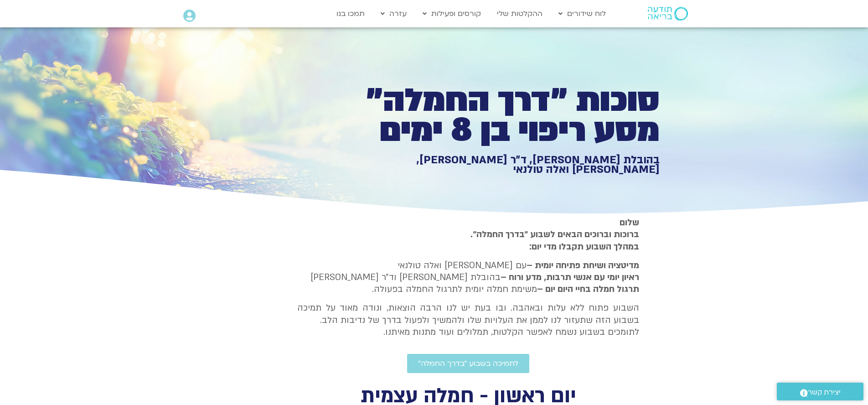  What do you see at coordinates (629, 222) in the screenshot?
I see `strong: שלום` at bounding box center [629, 222].